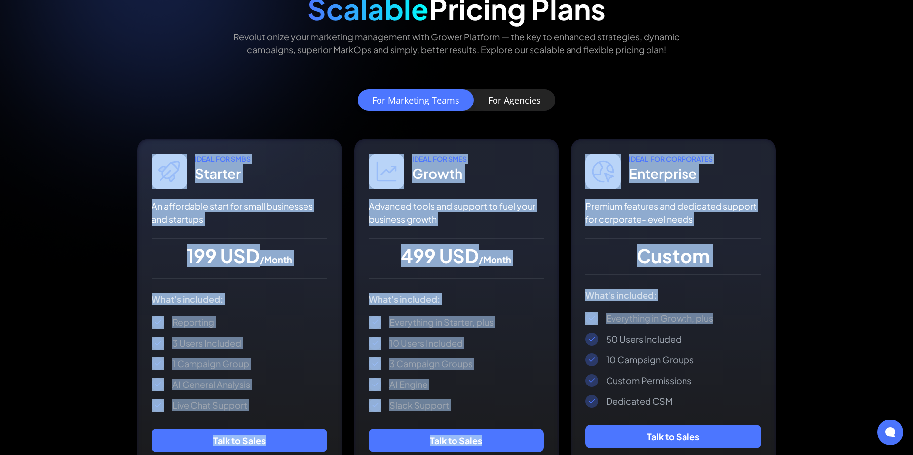 The image size is (913, 455). What do you see at coordinates (211, 385) in the screenshot?
I see `div: AI General Analysis` at bounding box center [211, 385].